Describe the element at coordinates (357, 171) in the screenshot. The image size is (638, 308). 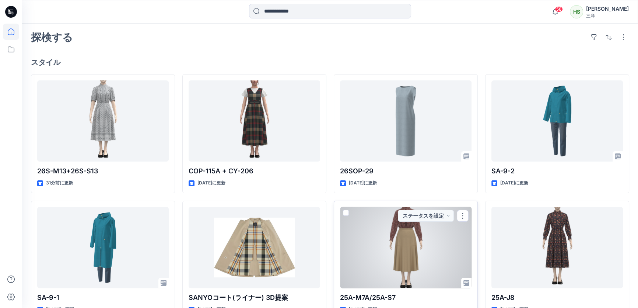
I see `font: 26SOP-29` at that location.